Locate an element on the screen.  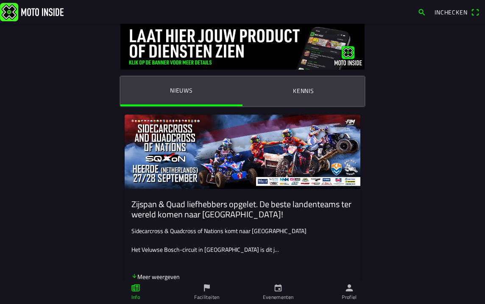
ion-label: Profiel is located at coordinates (350, 297).